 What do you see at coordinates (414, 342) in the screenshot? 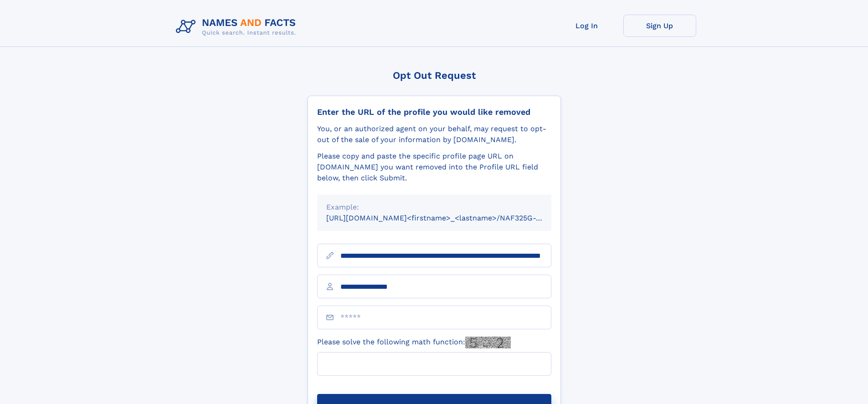
I see `label: Please solve the following math function:` at bounding box center [414, 342].